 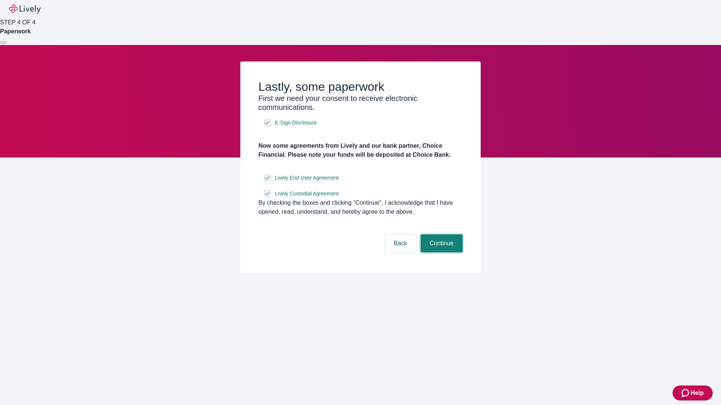 What do you see at coordinates (307, 178) in the screenshot?
I see `span: Lively End User Agreement` at bounding box center [307, 178].